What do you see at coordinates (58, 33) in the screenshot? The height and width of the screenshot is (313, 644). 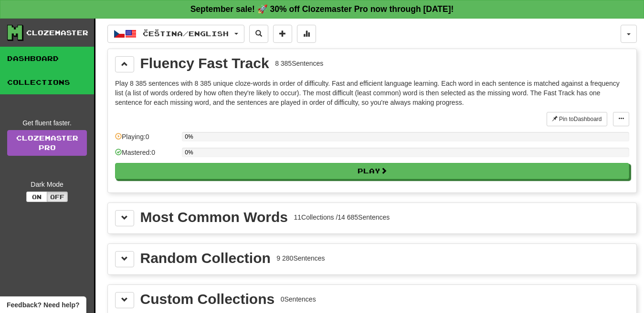 I see `div: Clozemaster` at bounding box center [58, 33].